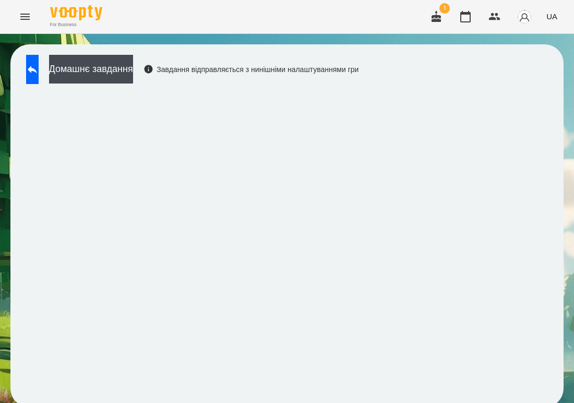 The image size is (574, 403). What do you see at coordinates (76, 13) in the screenshot?
I see `img: Voopty Logo` at bounding box center [76, 13].